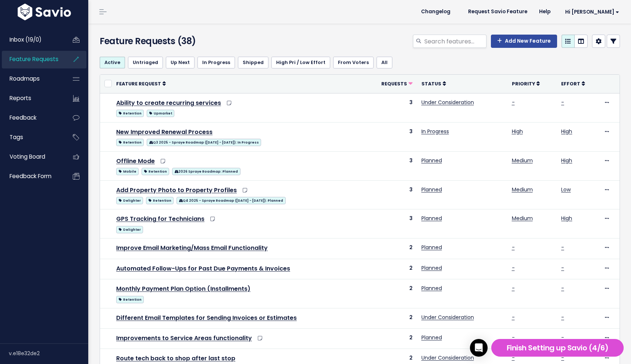  Describe the element at coordinates (16, 137) in the screenshot. I see `span: Tags` at that location.